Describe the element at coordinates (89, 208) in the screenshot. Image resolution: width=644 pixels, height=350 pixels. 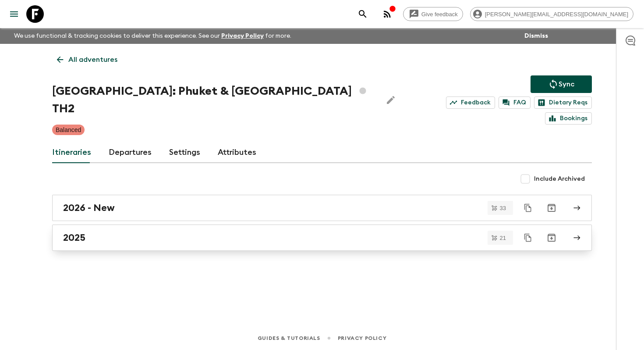
I see `h2: 2026 - New` at that location.